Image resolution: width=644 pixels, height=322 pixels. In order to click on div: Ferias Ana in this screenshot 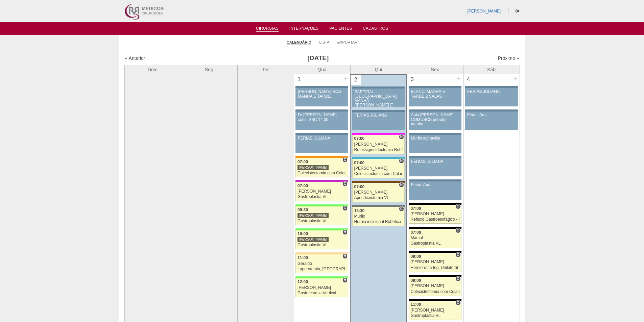, I will do `click(491, 115)`.